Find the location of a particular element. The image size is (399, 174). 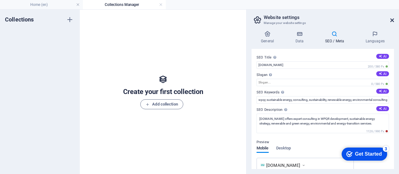

div: 3 is located at coordinates (49, 4).